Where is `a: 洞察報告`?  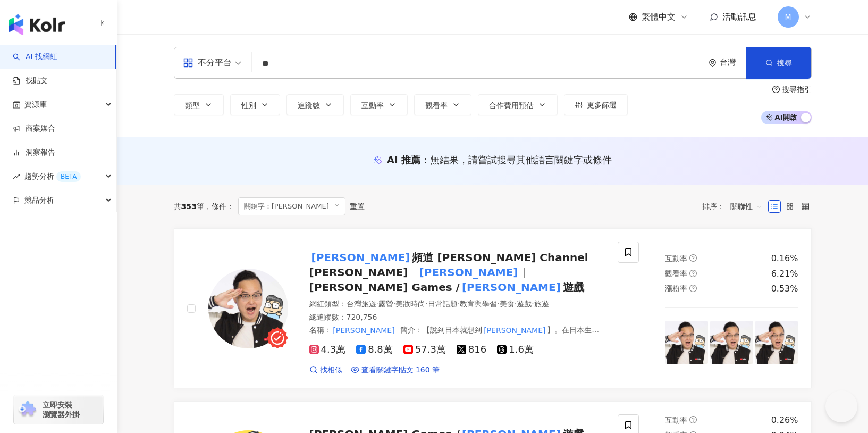
a: 洞察報告 is located at coordinates (34, 153).